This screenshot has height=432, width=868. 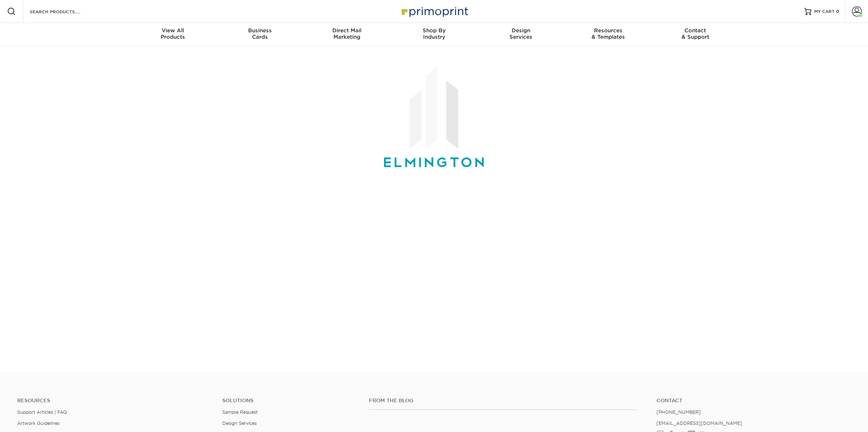 What do you see at coordinates (42, 412) in the screenshot?
I see `a: Support Articles | FAQ` at bounding box center [42, 412].